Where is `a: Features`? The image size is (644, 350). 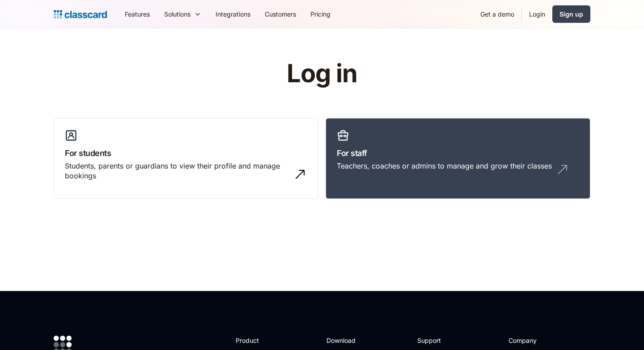 a: Features is located at coordinates (137, 14).